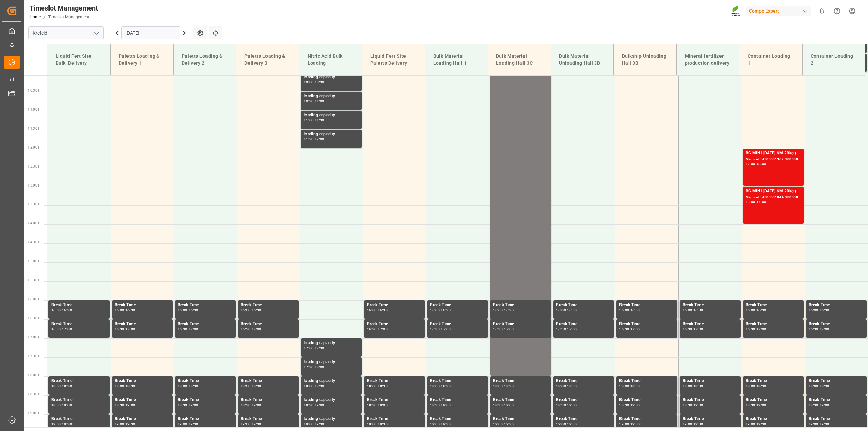 This screenshot has height=431, width=868. What do you see at coordinates (708, 60) in the screenshot?
I see `div: Mineral fertilizer production delivery` at bounding box center [708, 60].